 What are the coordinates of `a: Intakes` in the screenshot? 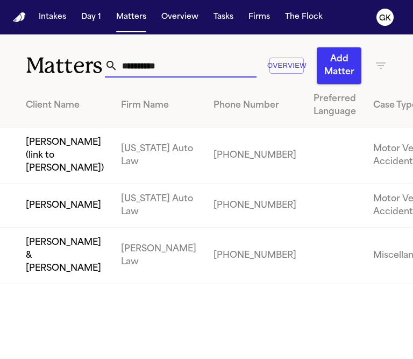 It's located at (52, 17).